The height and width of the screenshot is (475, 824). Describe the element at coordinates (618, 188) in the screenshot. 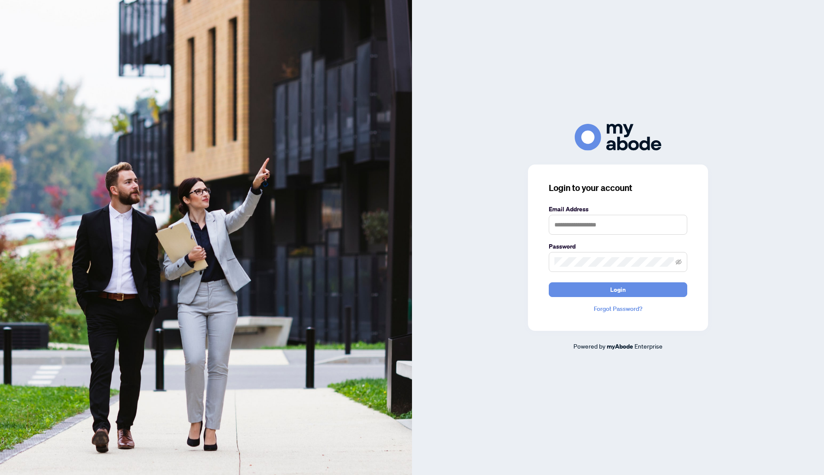

I see `h3: Login to your account` at that location.